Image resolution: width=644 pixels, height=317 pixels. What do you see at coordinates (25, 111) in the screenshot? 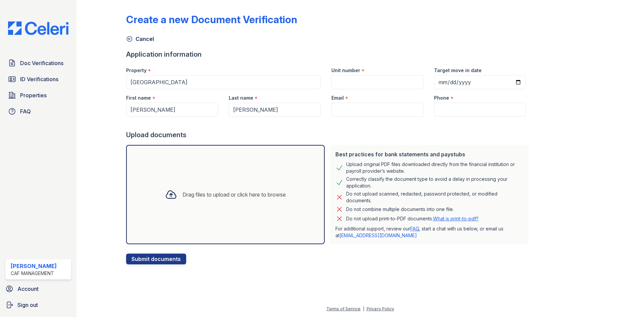
I see `span: FAQ` at bounding box center [25, 111].